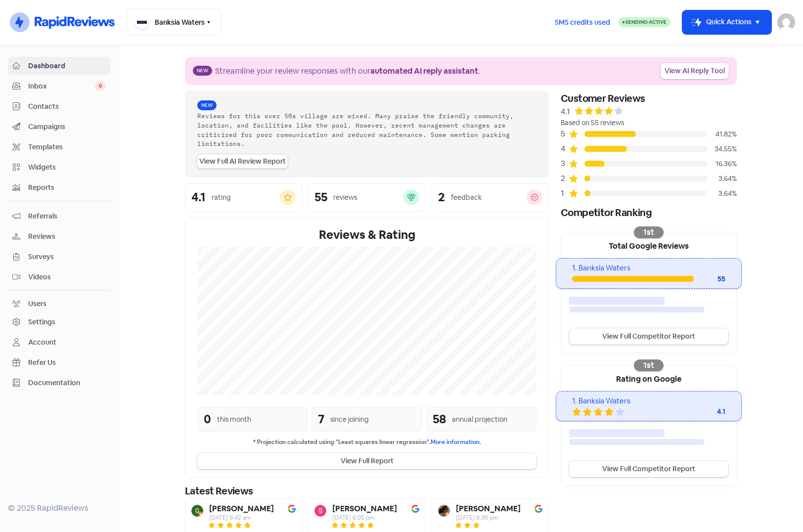 The width and height of the screenshot is (803, 532). I want to click on span: Documentation, so click(66, 383).